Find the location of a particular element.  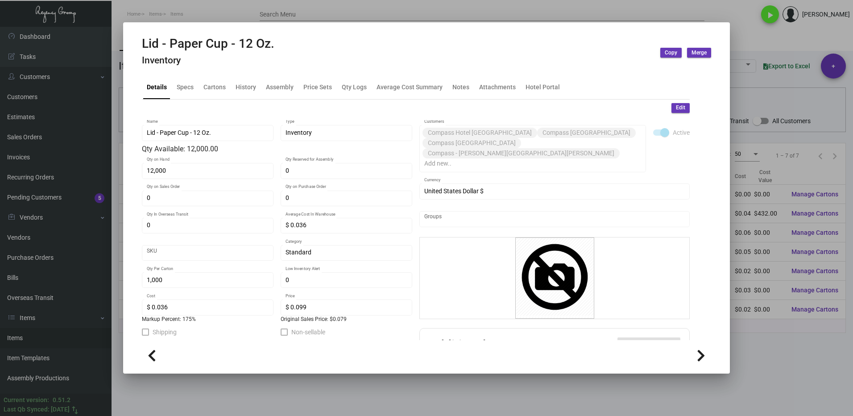

span: Non-sellable is located at coordinates (308, 332).